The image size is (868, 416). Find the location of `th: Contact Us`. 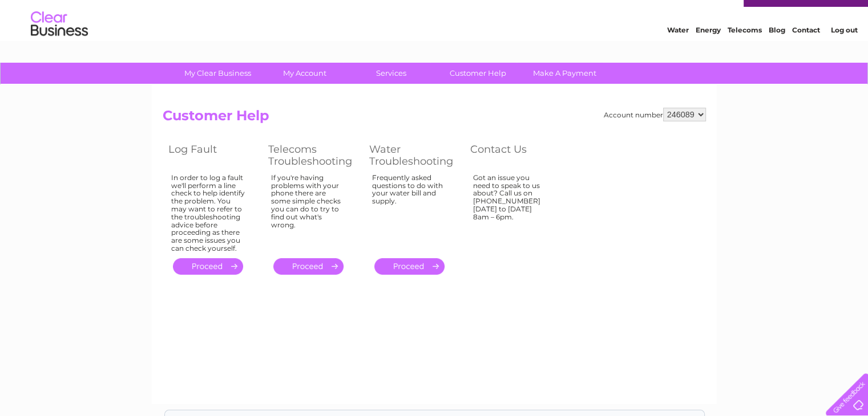

th: Contact Us is located at coordinates (515, 155).